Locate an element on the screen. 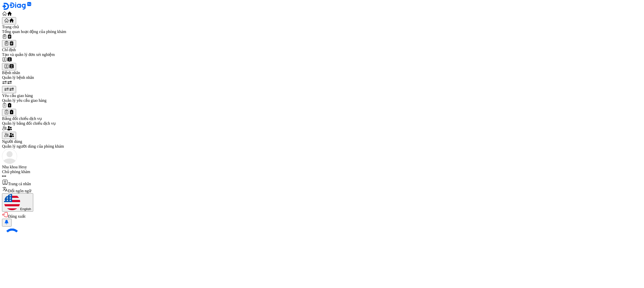  div: Trang cá nhân is located at coordinates (322, 183).